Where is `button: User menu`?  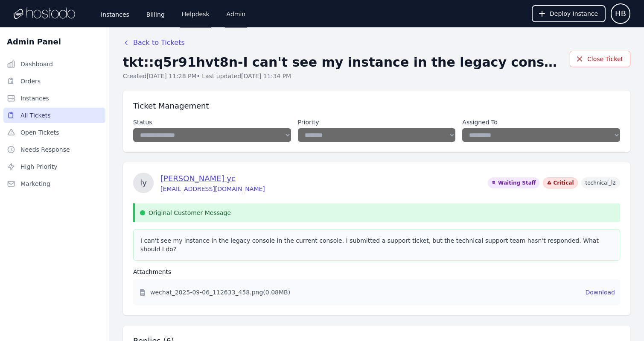
button: User menu is located at coordinates (621, 13).